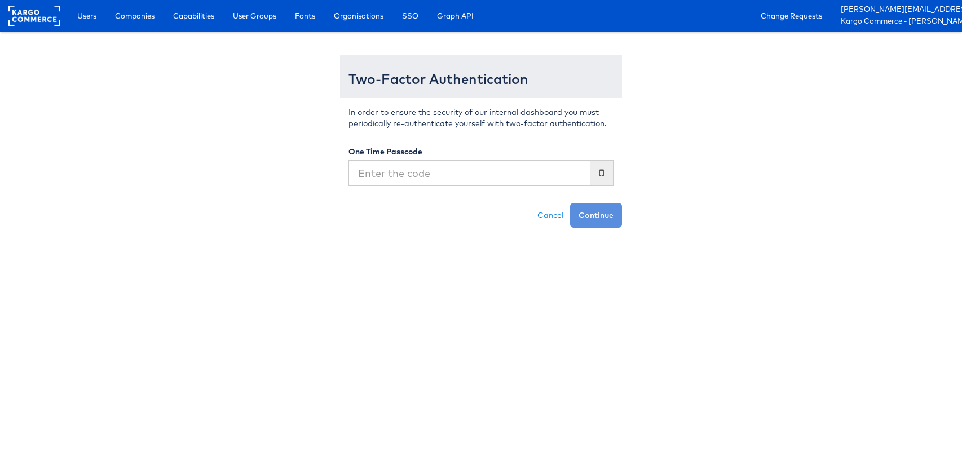 This screenshot has height=471, width=962. What do you see at coordinates (469, 173) in the screenshot?
I see `input: Enter the code` at bounding box center [469, 173].